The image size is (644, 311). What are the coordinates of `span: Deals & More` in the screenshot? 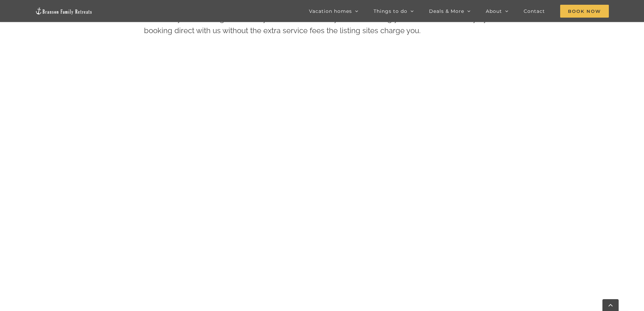 It's located at (447, 11).